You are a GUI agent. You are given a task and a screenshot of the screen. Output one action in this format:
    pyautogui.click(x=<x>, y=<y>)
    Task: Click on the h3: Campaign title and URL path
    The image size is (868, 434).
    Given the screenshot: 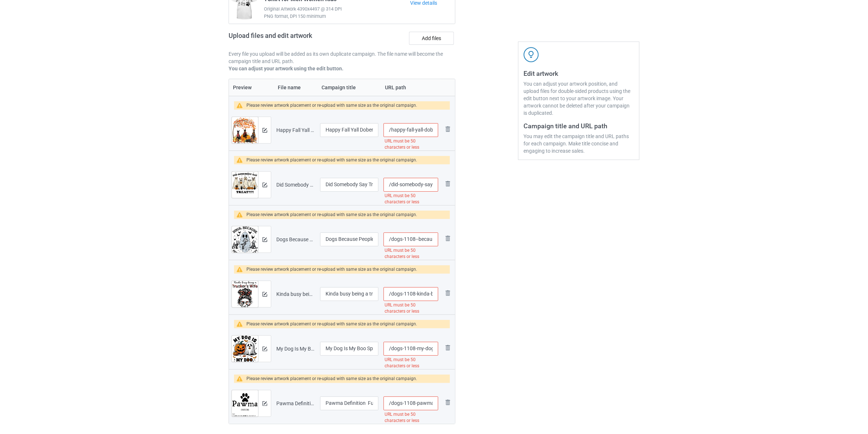 What is the action you would take?
    pyautogui.click(x=579, y=126)
    